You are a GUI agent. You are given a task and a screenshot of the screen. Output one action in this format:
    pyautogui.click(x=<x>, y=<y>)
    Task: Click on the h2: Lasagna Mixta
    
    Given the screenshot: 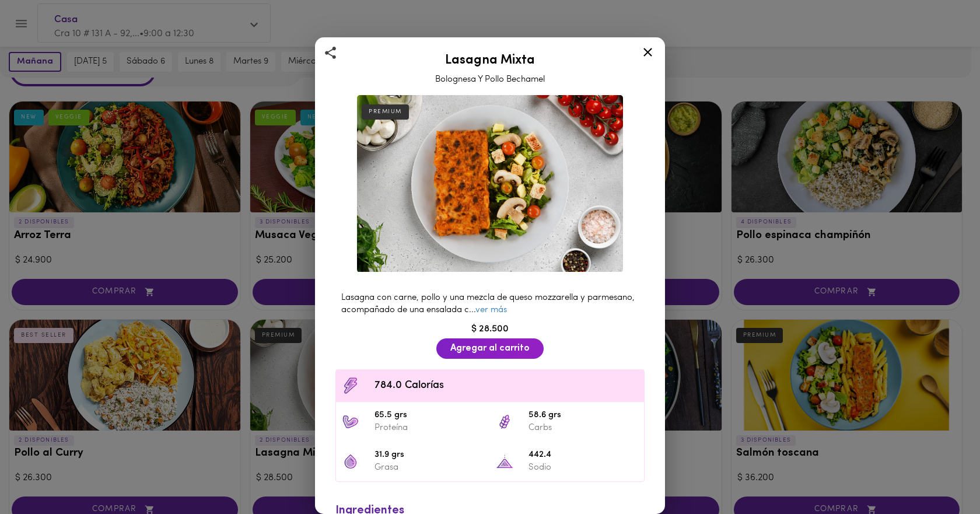 What is the action you would take?
    pyautogui.click(x=490, y=60)
    